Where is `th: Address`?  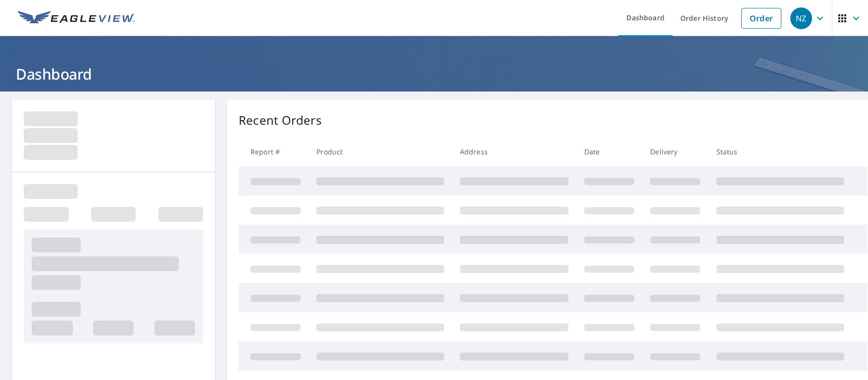
th: Address is located at coordinates (514, 152).